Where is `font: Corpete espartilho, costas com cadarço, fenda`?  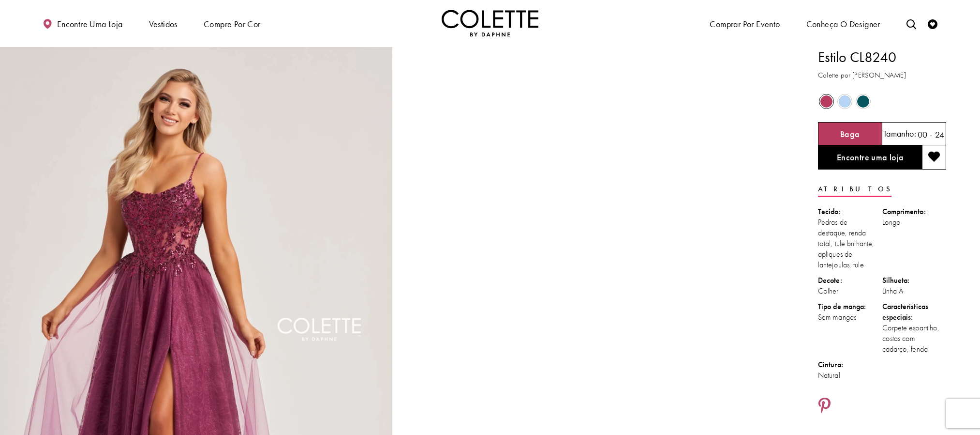
font: Corpete espartilho, costas com cadarço, fenda is located at coordinates (911, 338).